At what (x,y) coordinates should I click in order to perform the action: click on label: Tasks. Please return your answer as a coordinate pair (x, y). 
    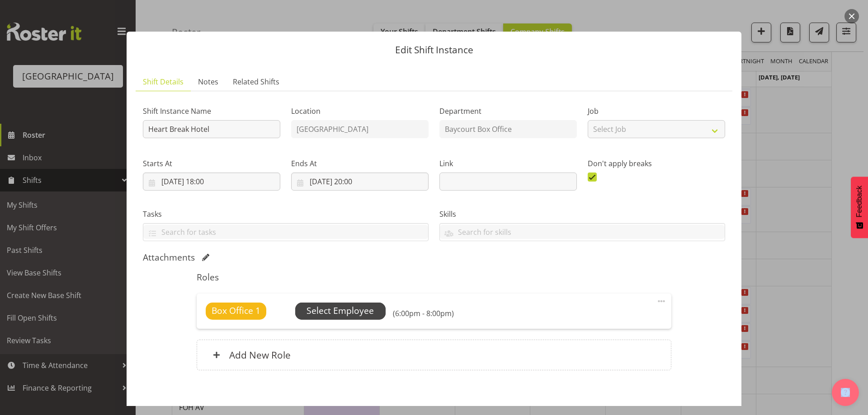
    Looking at the image, I should click on (286, 214).